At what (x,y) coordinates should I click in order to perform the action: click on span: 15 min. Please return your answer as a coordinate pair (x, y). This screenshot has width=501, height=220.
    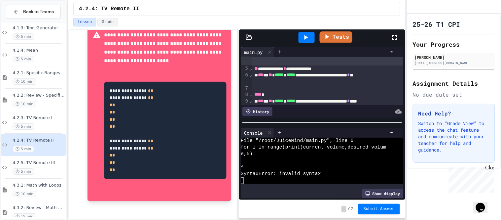
    Looking at the image, I should click on (24, 216).